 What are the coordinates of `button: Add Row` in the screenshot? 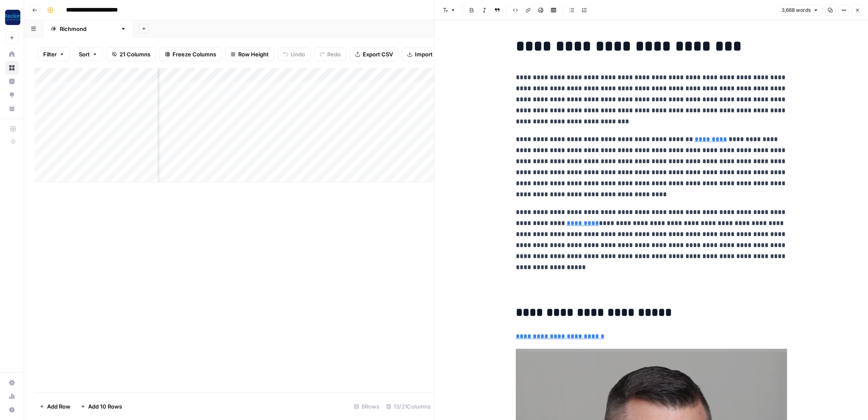 It's located at (54, 407).